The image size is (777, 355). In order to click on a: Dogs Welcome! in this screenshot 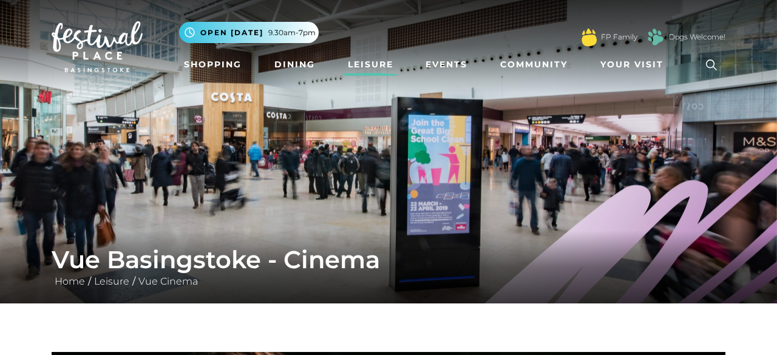, I will do `click(697, 37)`.